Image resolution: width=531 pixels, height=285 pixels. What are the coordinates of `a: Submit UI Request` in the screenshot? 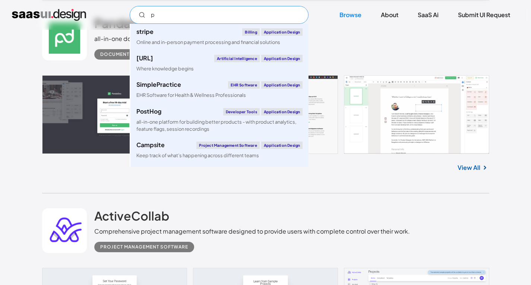 It's located at (484, 15).